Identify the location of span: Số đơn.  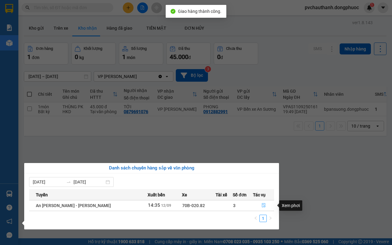
(239, 195).